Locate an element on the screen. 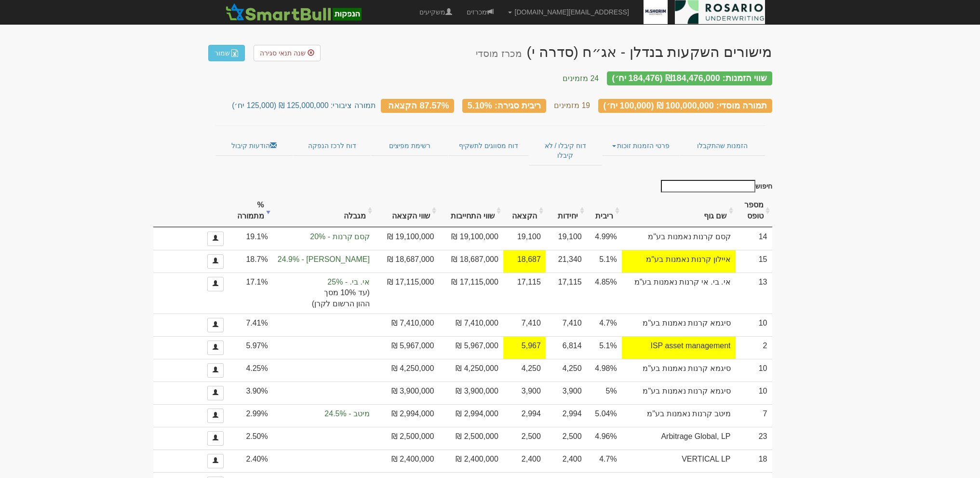 The image size is (980, 478). td: אי. בי. אי קרנות נאמנות בע"מ is located at coordinates (679, 293).